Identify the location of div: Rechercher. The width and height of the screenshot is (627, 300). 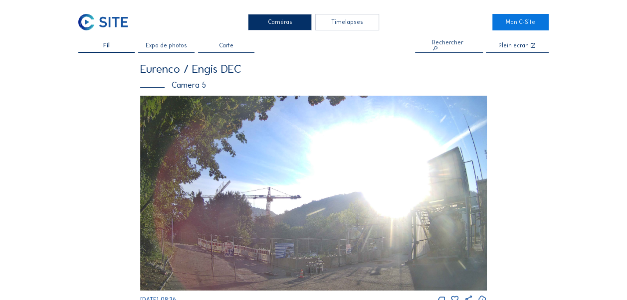
(449, 46).